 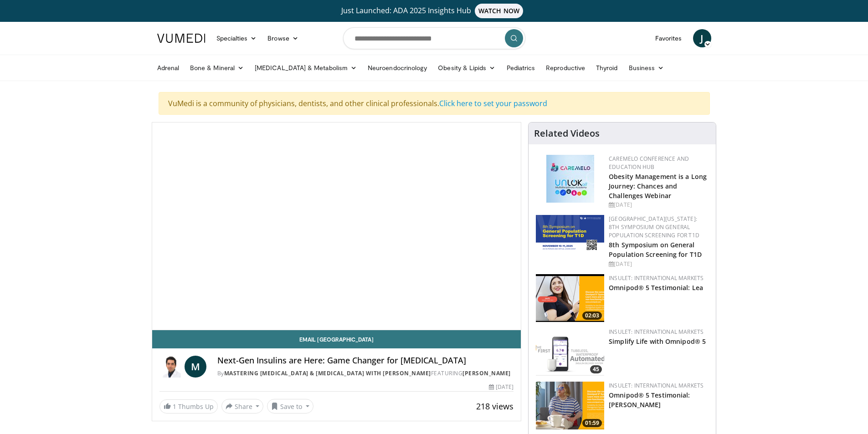 I want to click on button: Share, so click(x=242, y=406).